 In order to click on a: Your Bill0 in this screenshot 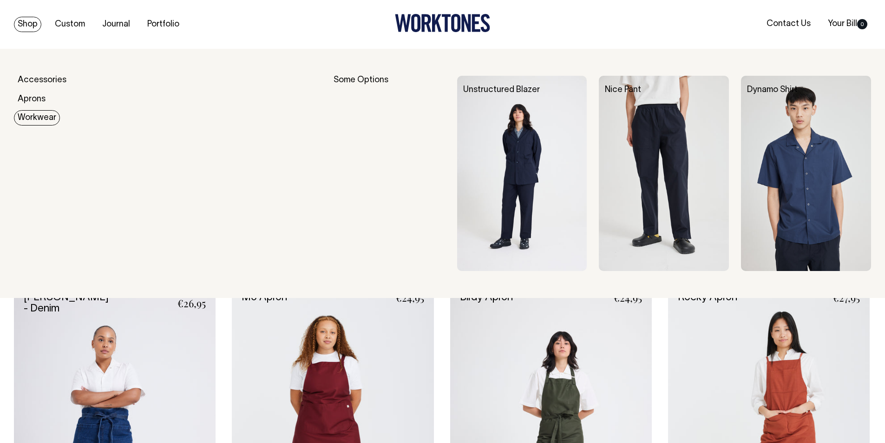, I will do `click(847, 24)`.